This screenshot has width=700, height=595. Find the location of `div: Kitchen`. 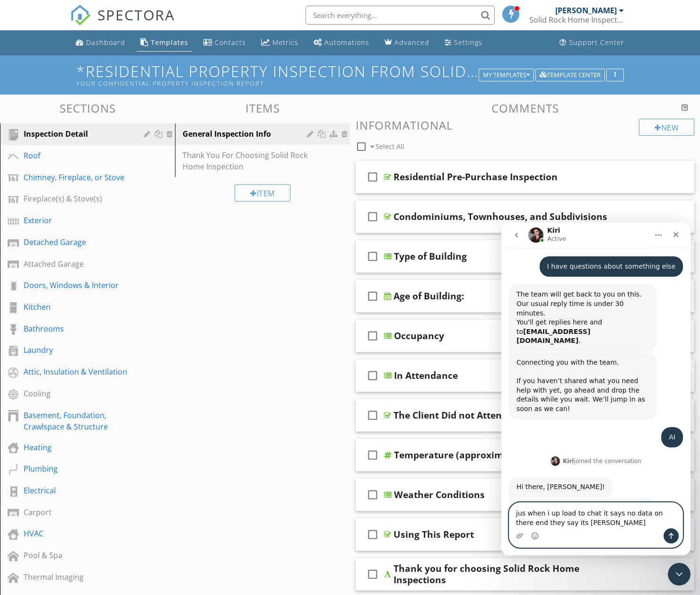

div: Kitchen is located at coordinates (77, 307).